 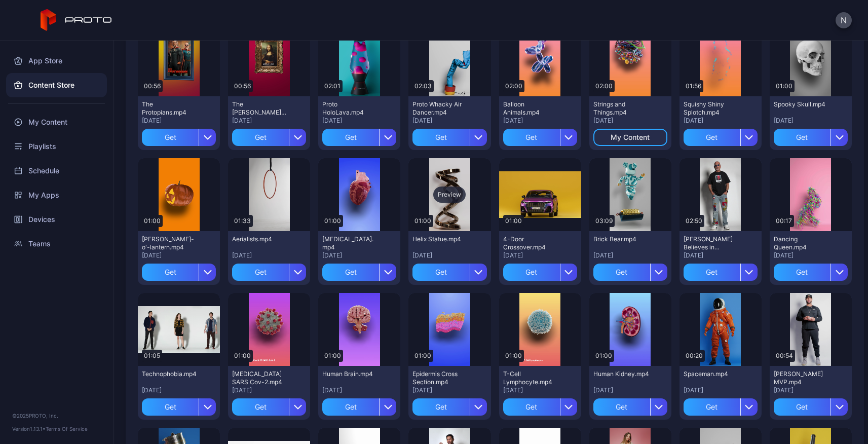 I want to click on div: Epidermis Cross Section.mp4, so click(x=440, y=378).